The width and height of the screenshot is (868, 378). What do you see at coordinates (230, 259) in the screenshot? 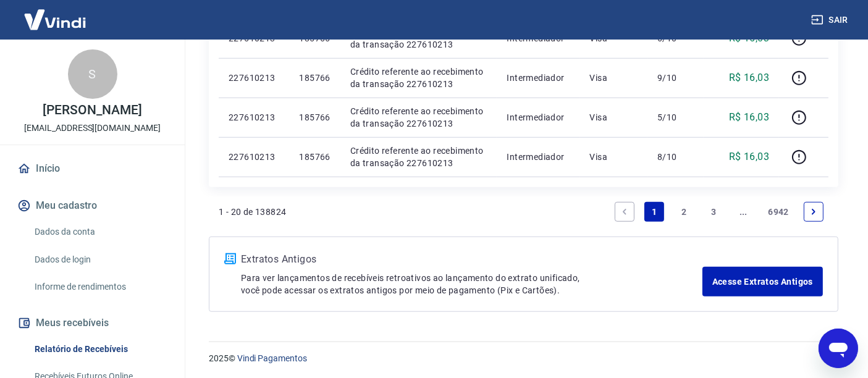
I see `img: ícone` at bounding box center [230, 259].